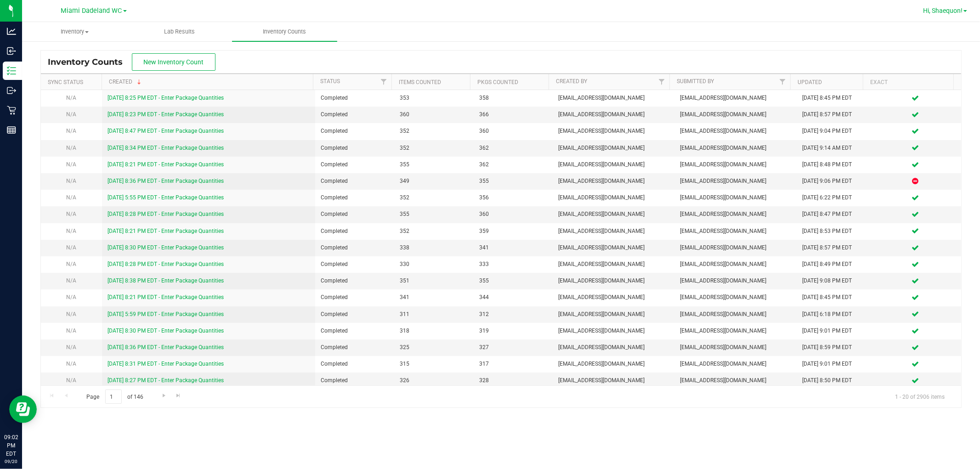 The height and width of the screenshot is (469, 980). Describe the element at coordinates (90, 62) in the screenshot. I see `span: Inventory Counts` at that location.